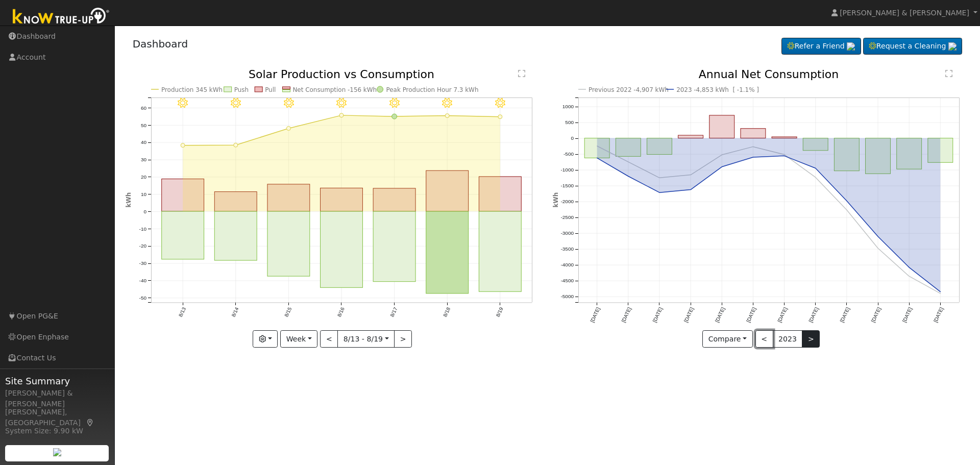 Image resolution: width=980 pixels, height=465 pixels. What do you see at coordinates (90, 423) in the screenshot?
I see `a: Map` at bounding box center [90, 423].